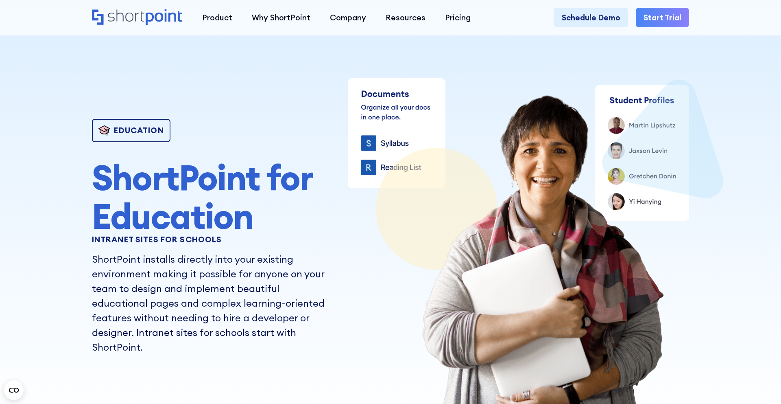  What do you see at coordinates (406, 18) in the screenshot?
I see `div: Resources` at bounding box center [406, 18].